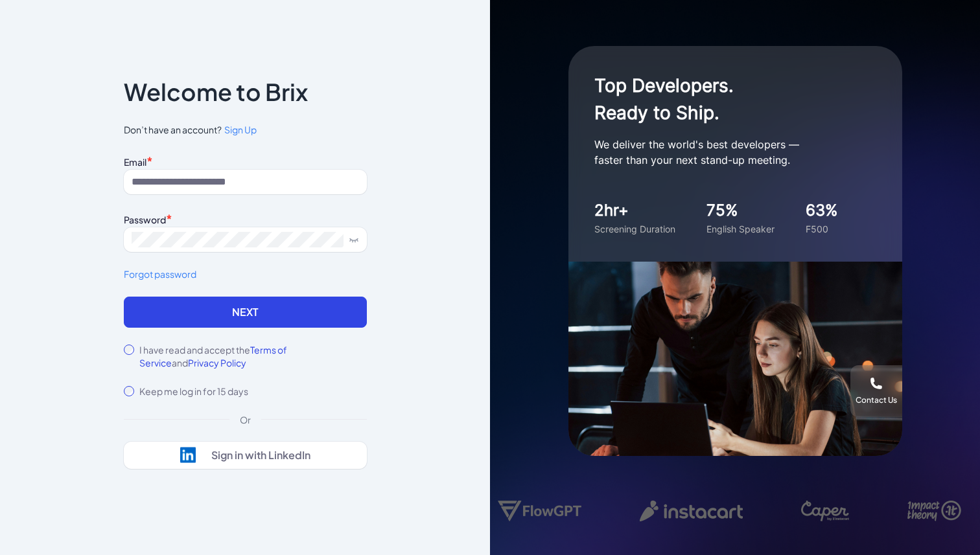 The height and width of the screenshot is (555, 980). What do you see at coordinates (245, 130) in the screenshot?
I see `span: Don’t have an account?` at bounding box center [245, 130].